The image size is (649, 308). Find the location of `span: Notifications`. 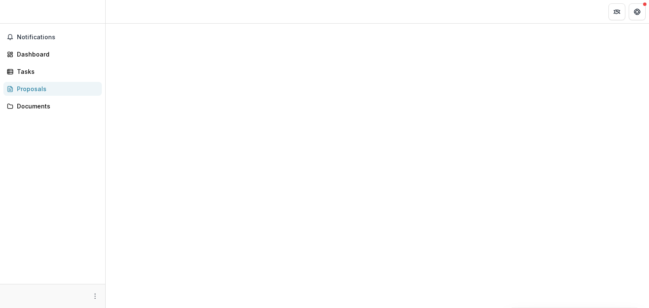

span: Notifications is located at coordinates (57, 37).